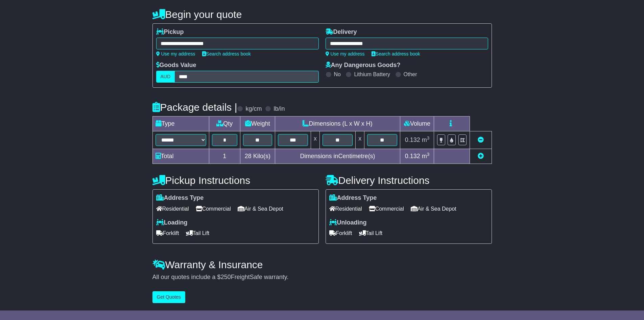 This screenshot has width=644, height=320. What do you see at coordinates (363, 65) in the screenshot?
I see `label: Any Dangerous Goods?` at bounding box center [363, 65].